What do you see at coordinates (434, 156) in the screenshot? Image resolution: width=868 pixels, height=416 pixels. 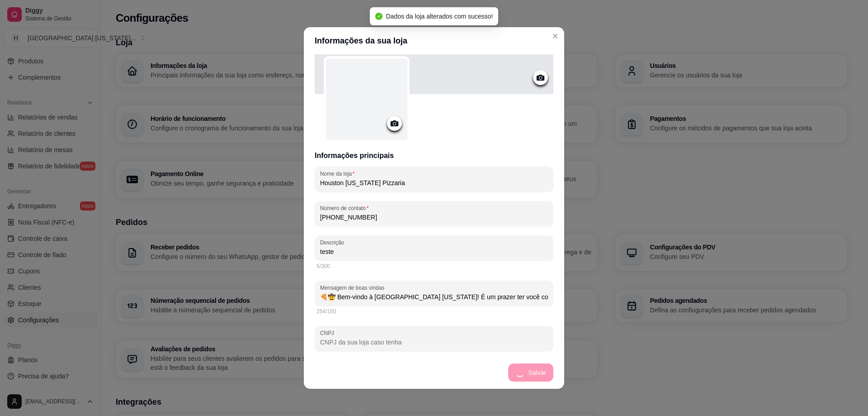 I see `h3: Informações principais` at bounding box center [434, 156].